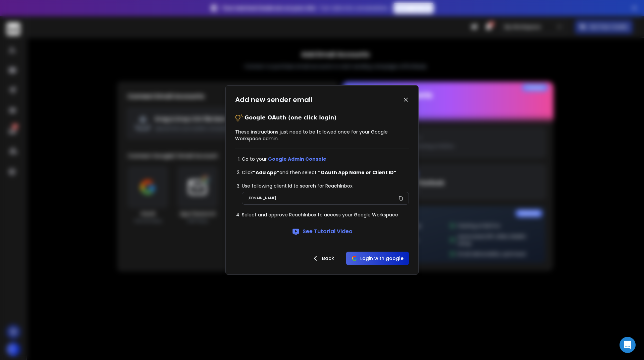 The image size is (644, 360). What do you see at coordinates (326, 186) in the screenshot?
I see `li: Use following client Id to search for ReachInbox:` at bounding box center [326, 186].